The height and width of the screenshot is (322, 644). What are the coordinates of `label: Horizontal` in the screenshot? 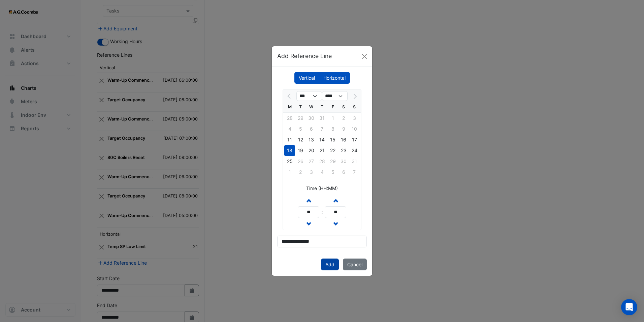 It's located at (334, 77).